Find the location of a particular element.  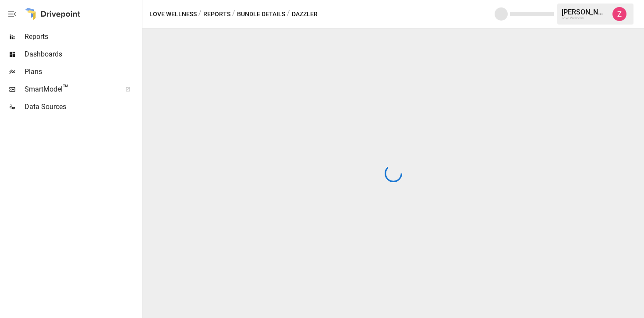

div: Love Wellness is located at coordinates (584, 18).